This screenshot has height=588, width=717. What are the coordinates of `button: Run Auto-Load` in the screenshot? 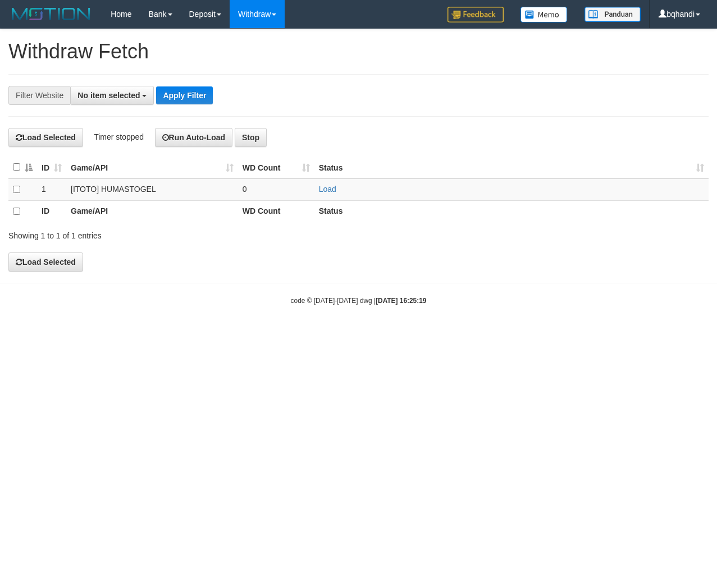 It's located at (193, 137).